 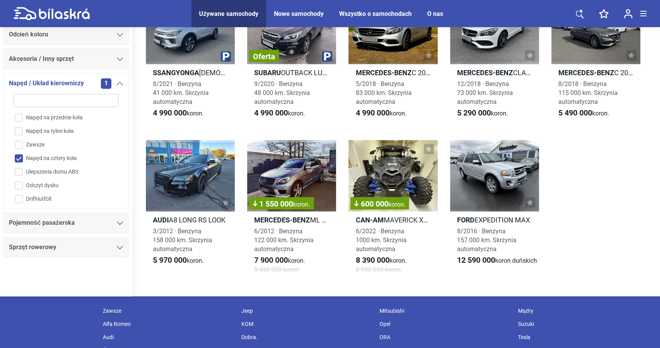 I want to click on font: Pojemność pasażerska, so click(x=42, y=223).